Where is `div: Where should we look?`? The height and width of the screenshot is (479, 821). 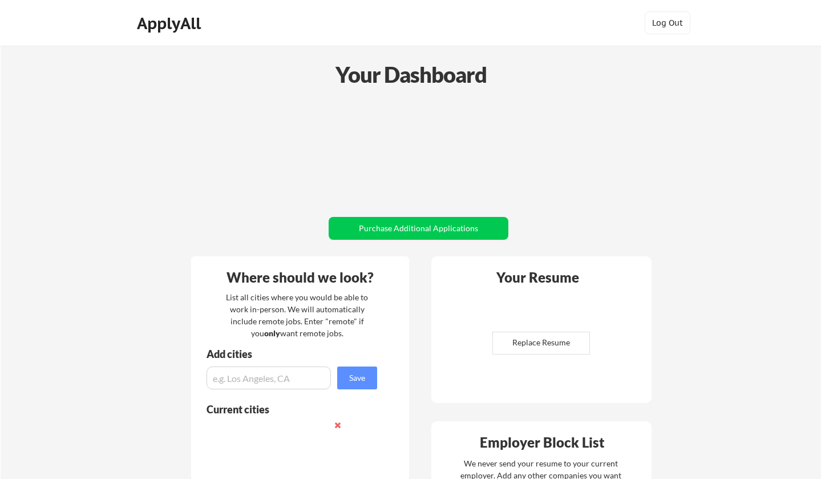 div: Where should we look? is located at coordinates (300, 277).